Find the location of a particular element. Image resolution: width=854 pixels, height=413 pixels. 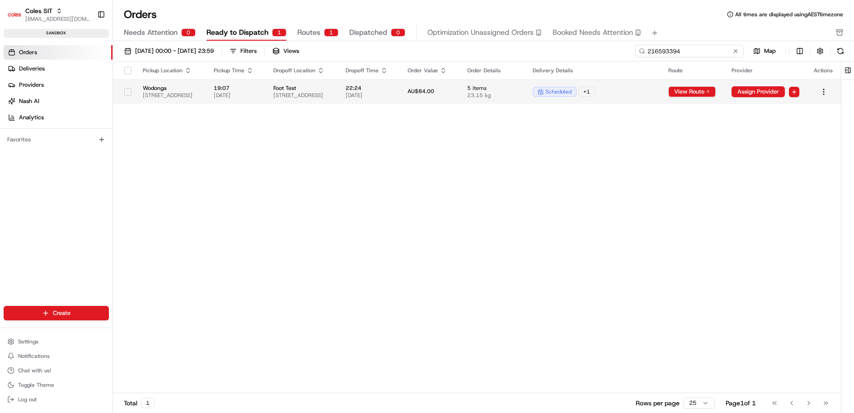

button: Toggle Theme is located at coordinates (56, 385).